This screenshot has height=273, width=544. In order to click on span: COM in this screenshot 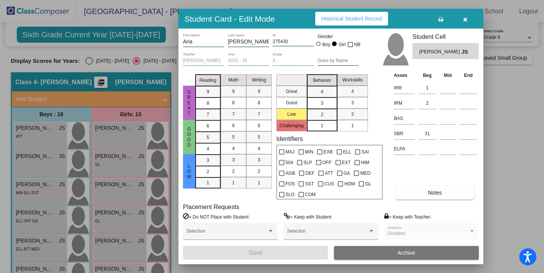, I will do `click(310, 195)`.